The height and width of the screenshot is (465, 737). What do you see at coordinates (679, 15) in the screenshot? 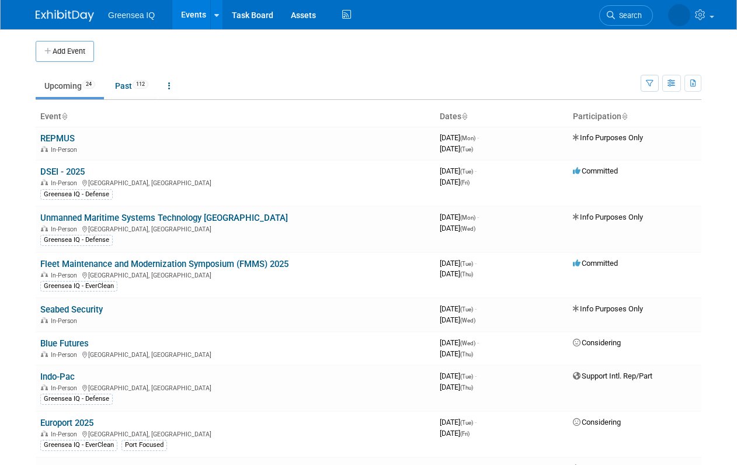
I see `img: Dawn D'Angelillo` at bounding box center [679, 15].